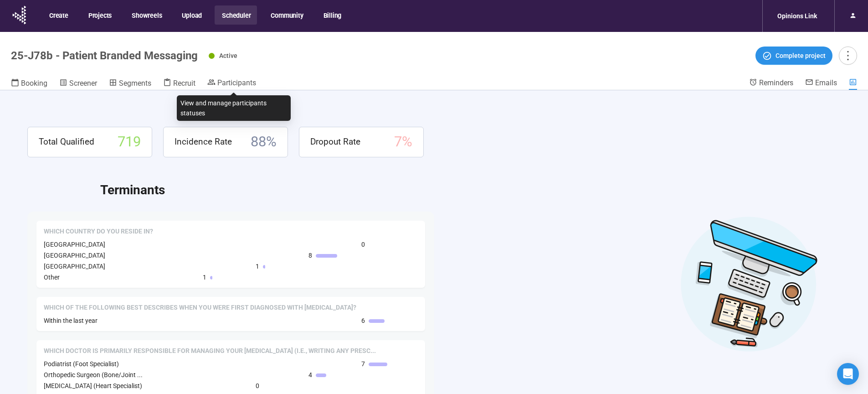  Describe the element at coordinates (192, 15) in the screenshot. I see `button: Upload` at that location.